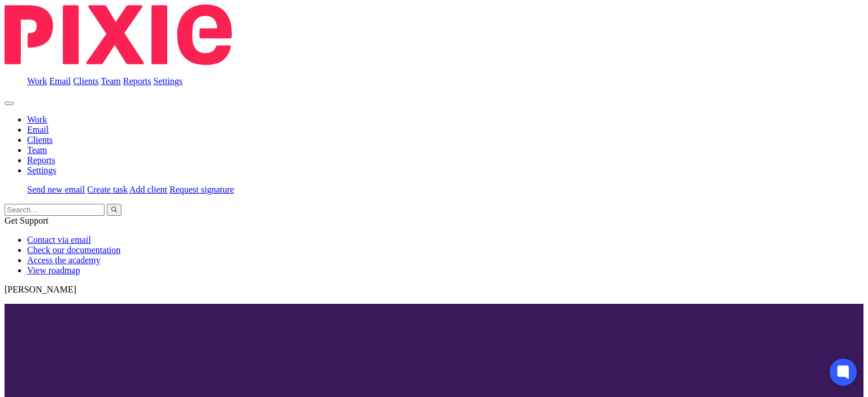 This screenshot has height=397, width=868. I want to click on a: View roadmap, so click(54, 270).